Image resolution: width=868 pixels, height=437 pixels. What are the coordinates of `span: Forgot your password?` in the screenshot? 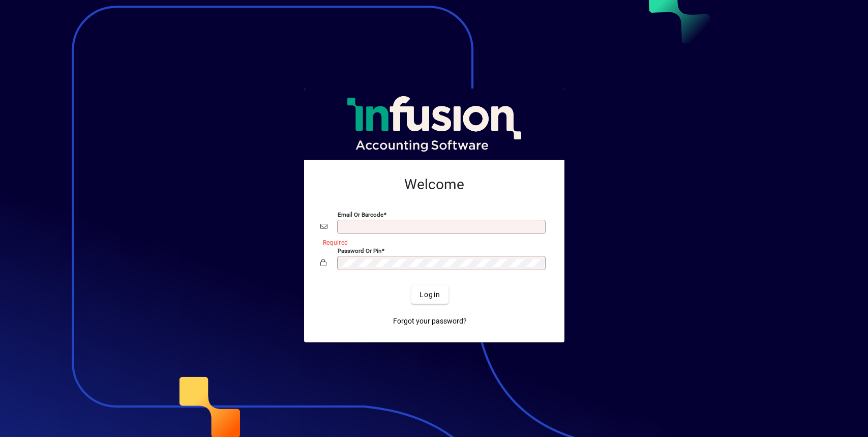 It's located at (430, 321).